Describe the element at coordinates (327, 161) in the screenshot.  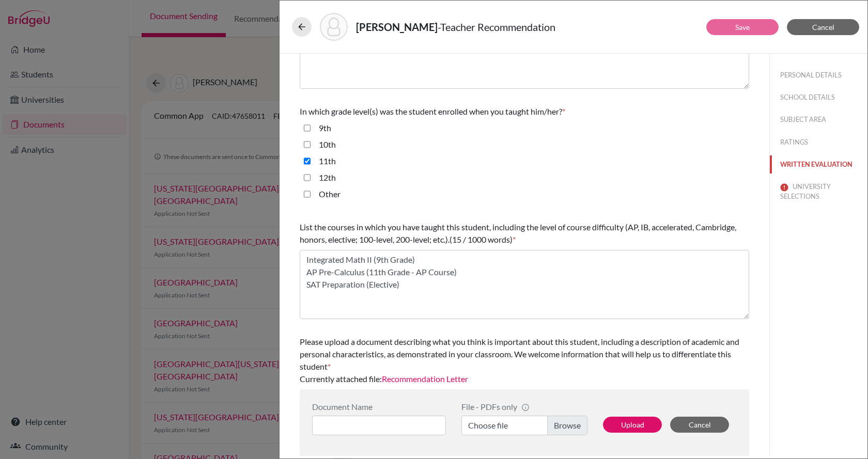
I see `label: 11th` at that location.